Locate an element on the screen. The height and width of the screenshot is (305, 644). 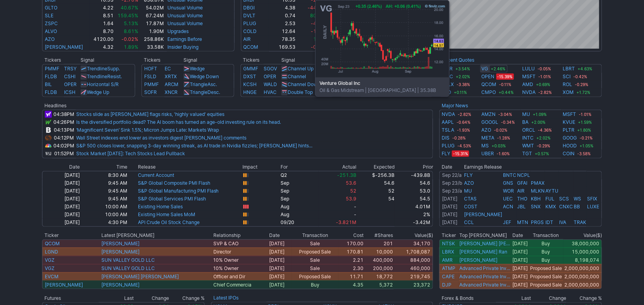
a: JEF is located at coordinates (507, 222).